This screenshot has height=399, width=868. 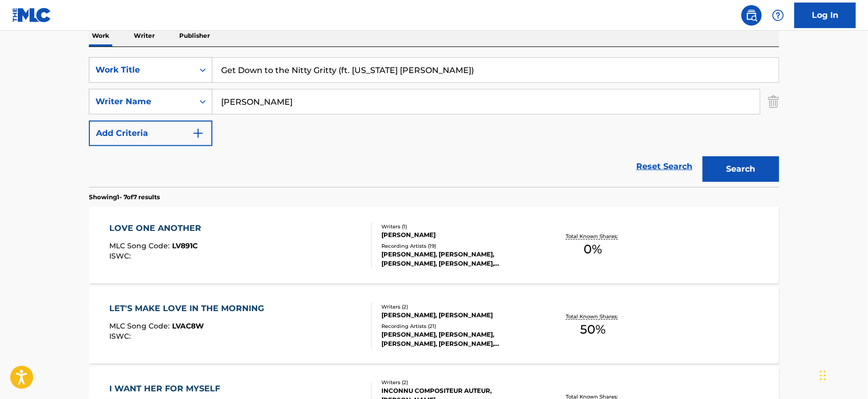 I want to click on a: Public Search, so click(x=752, y=15).